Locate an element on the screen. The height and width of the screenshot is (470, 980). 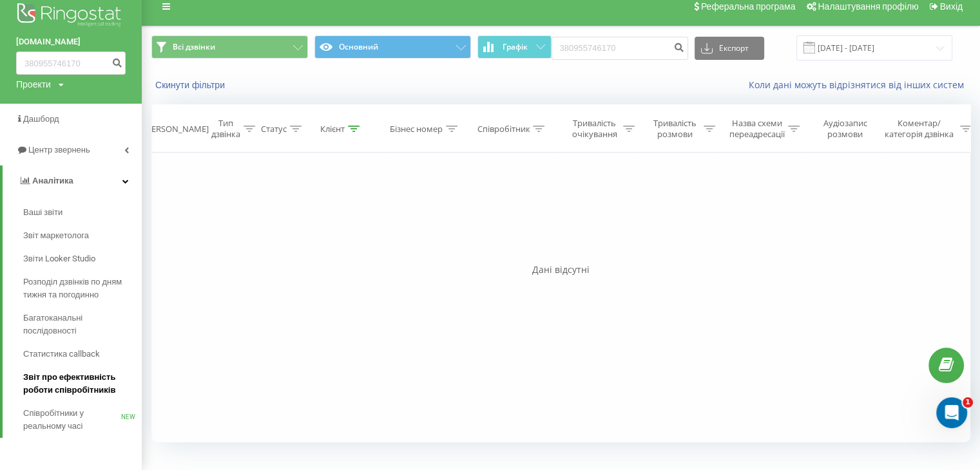
span: Статистика callback is located at coordinates (61, 354).